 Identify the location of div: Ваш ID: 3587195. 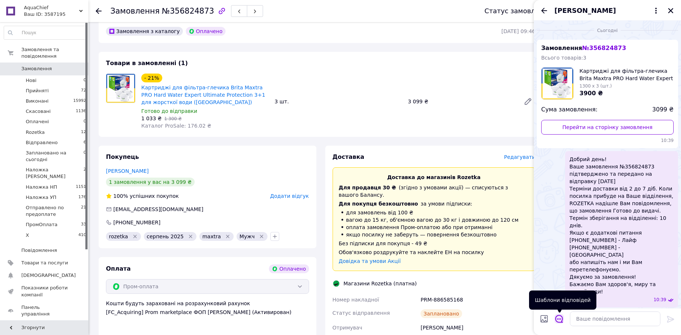
(56, 14).